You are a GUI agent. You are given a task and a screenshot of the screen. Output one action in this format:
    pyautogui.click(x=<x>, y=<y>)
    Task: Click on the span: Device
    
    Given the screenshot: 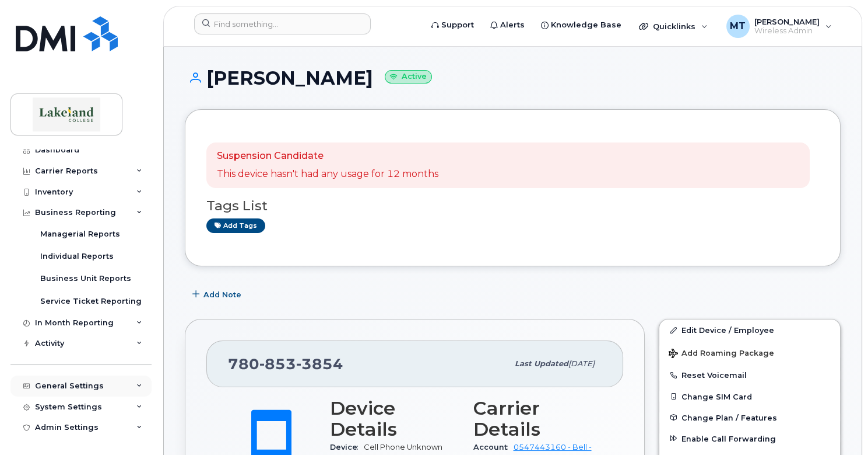 What is the action you would take?
    pyautogui.click(x=347, y=446)
    